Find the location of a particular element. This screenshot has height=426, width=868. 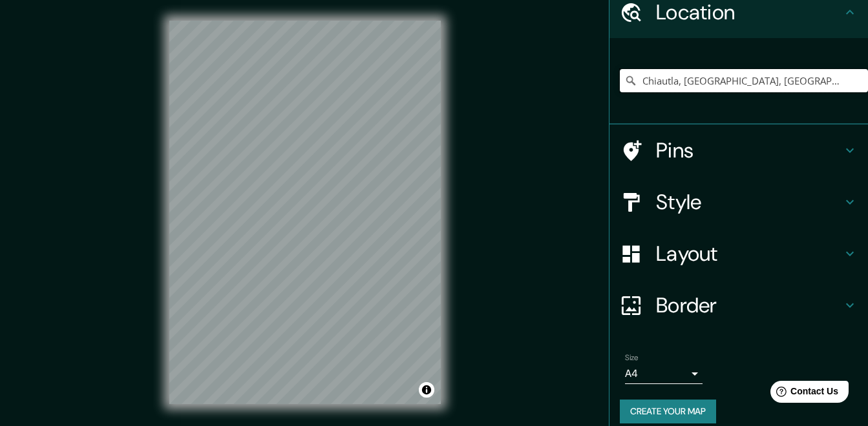

h4: Layout is located at coordinates (749, 253).